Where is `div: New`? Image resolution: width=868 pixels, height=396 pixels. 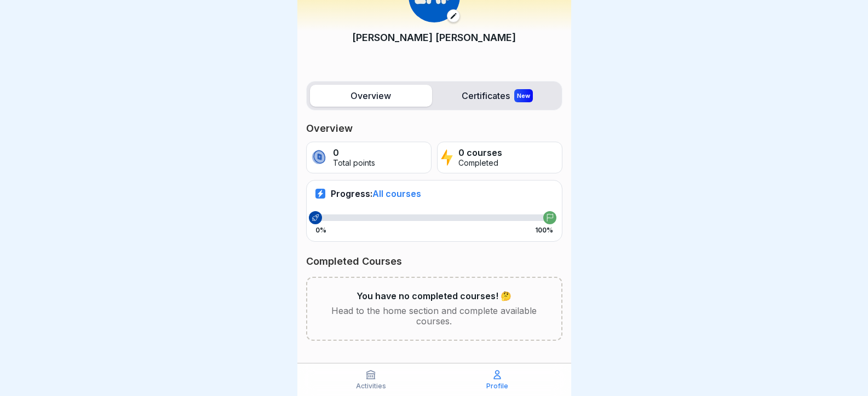 div: New is located at coordinates (524, 96).